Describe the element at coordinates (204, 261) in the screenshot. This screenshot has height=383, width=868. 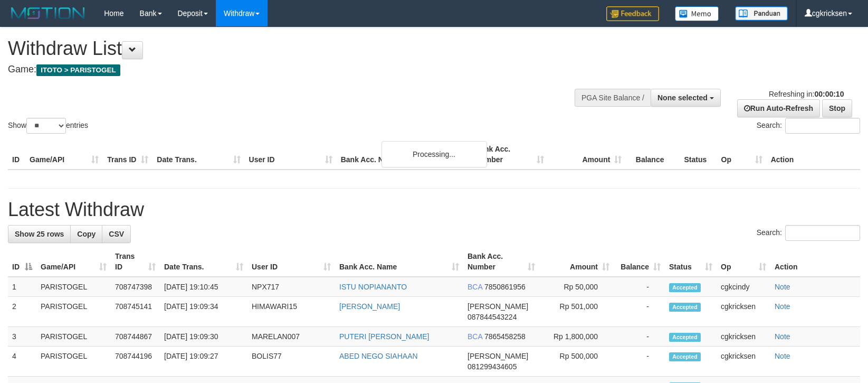
I see `th: Date Trans.: activate to sort column ascending` at that location.